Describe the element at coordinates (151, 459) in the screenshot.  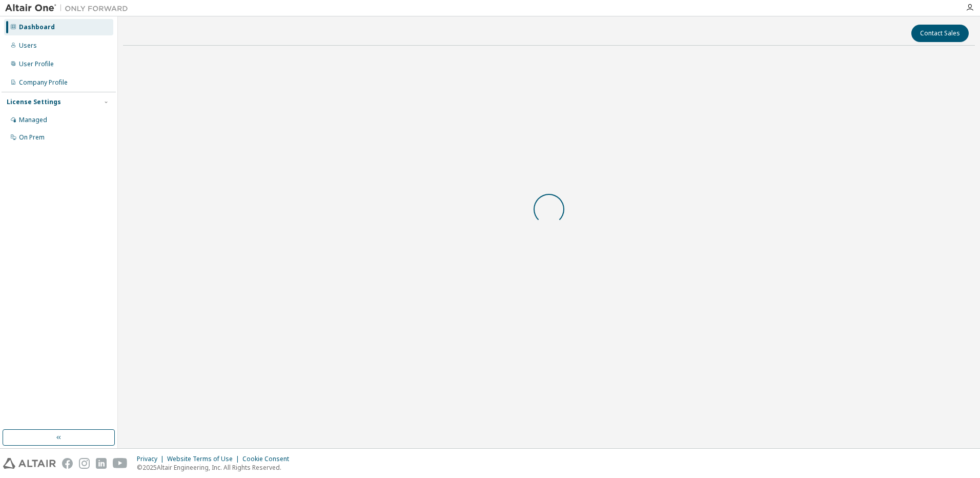
I see `div: Privacy` at that location.